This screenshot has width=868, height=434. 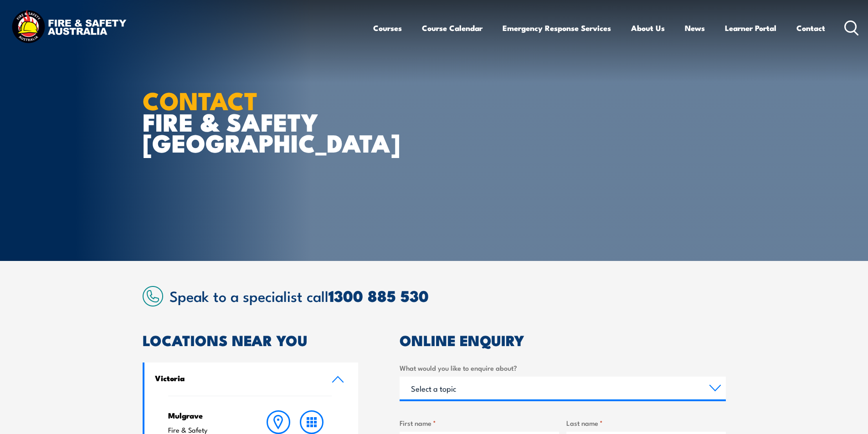 I want to click on h4: Mulgrave, so click(x=206, y=415).